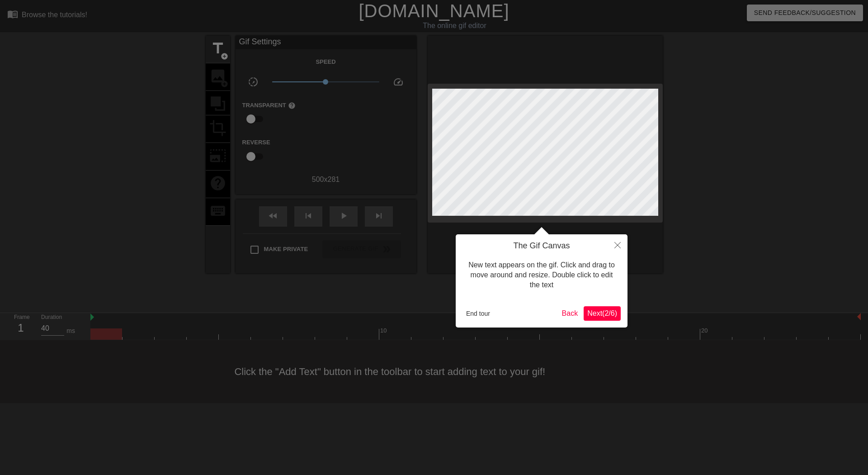 This screenshot has height=475, width=868. Describe the element at coordinates (603, 313) in the screenshot. I see `span: Next ( 2 / 6 )` at that location.